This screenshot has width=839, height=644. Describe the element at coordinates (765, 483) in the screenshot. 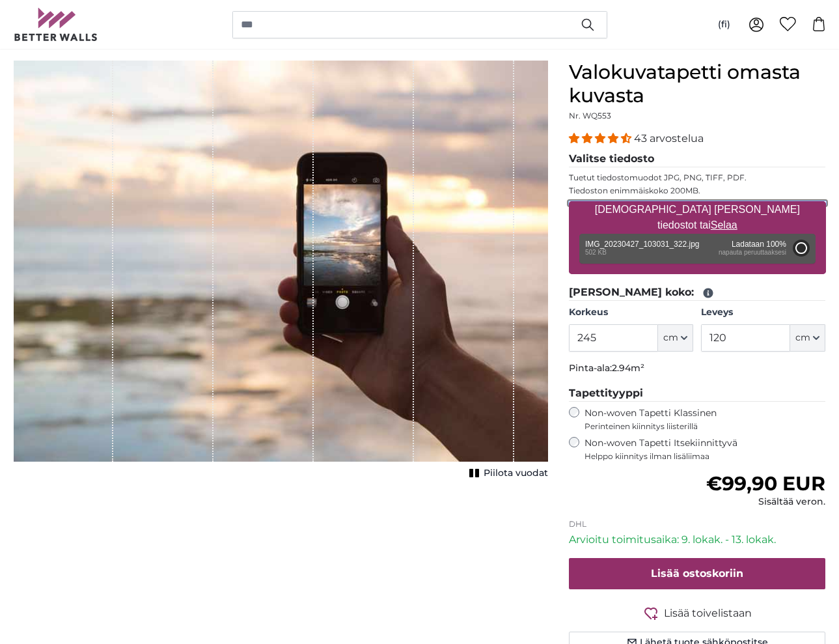

I see `span: €99,90 EUR` at that location.